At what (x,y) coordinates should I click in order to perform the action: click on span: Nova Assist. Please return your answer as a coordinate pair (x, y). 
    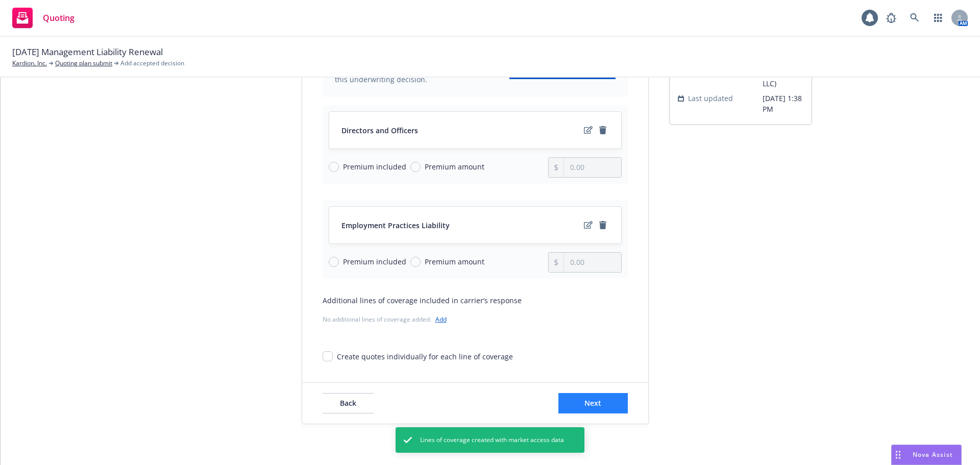
    Looking at the image, I should click on (932, 455).